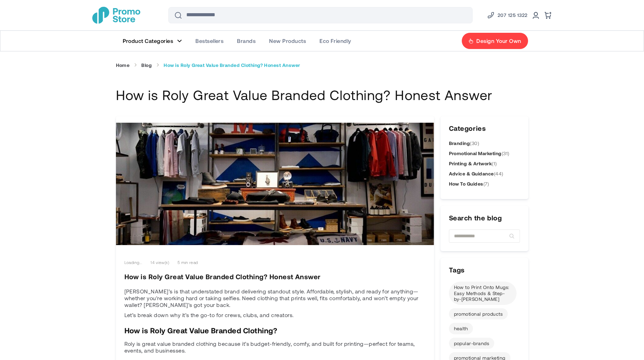  I want to click on img: Promotional Merchandise, so click(116, 16).